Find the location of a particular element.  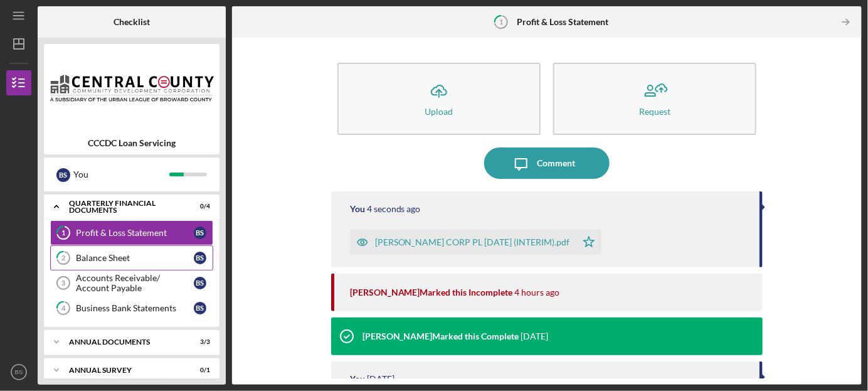

a: 3Accounts Receivable/ Account PayableBS is located at coordinates (132, 283).